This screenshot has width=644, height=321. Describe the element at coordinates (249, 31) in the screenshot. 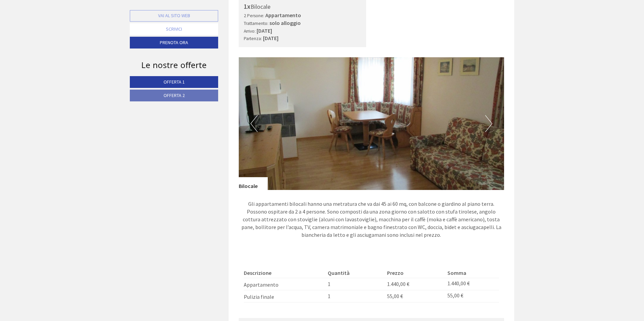

I see `small: Arrivo:` at that location.